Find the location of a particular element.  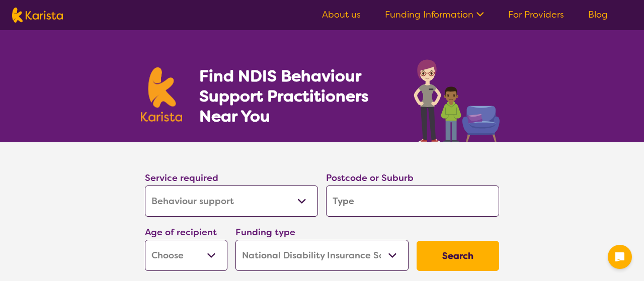

img: behaviour-support is located at coordinates (457, 98).